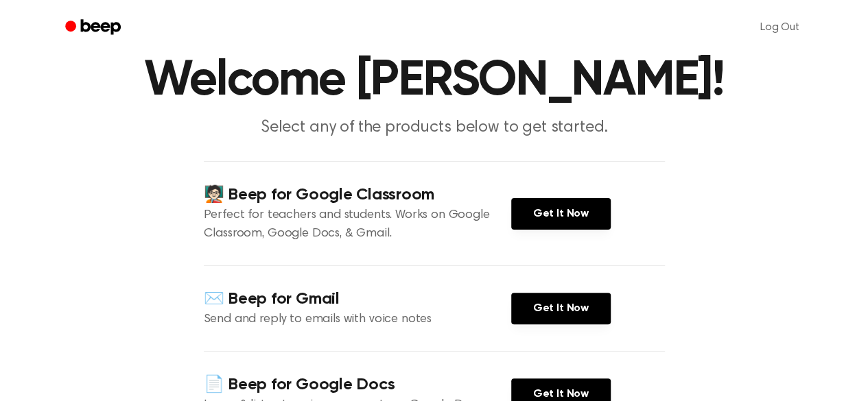 This screenshot has width=868, height=401. What do you see at coordinates (435, 128) in the screenshot?
I see `p: Select any of the products below to get started.` at bounding box center [435, 128].